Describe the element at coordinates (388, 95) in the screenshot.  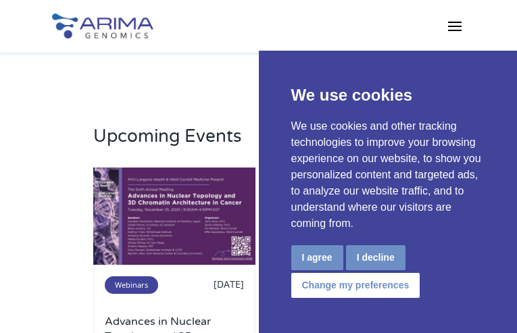
I see `p: We use cookies` at that location.